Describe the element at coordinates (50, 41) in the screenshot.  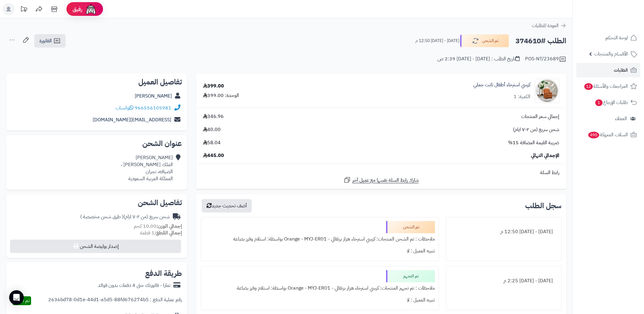
I see `a: الفاتورة` at that location.